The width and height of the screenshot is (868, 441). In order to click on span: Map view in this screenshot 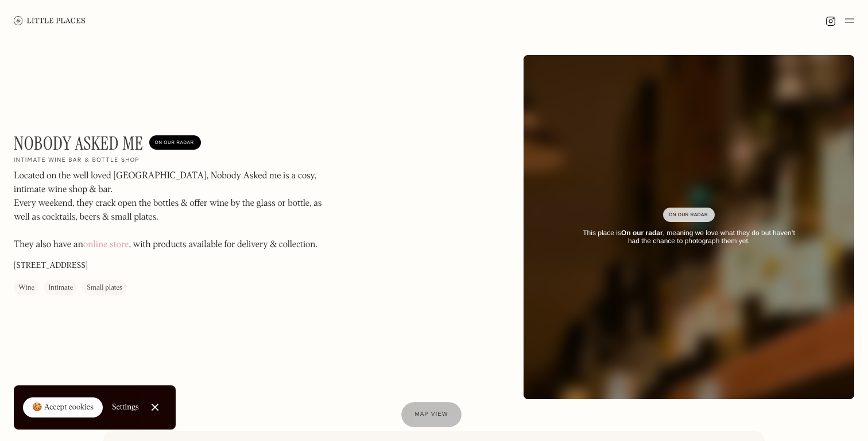, I will do `click(432, 414)`.